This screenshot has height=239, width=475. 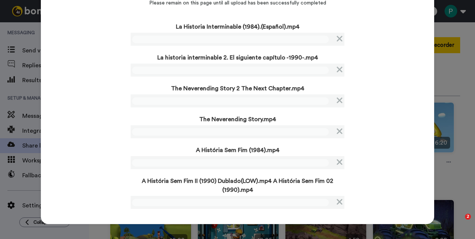 I want to click on p: La Historia Interminable (1984).(Español).mp4, so click(x=237, y=27).